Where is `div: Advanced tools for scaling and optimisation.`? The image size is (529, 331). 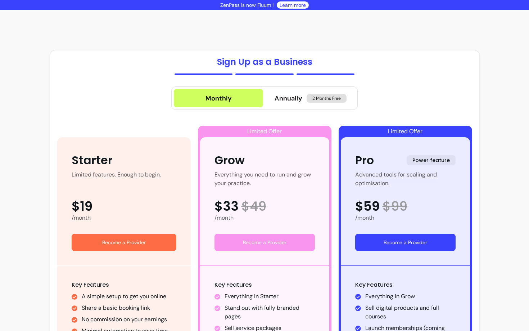 div: Advanced tools for scaling and optimisation. is located at coordinates (405, 179).